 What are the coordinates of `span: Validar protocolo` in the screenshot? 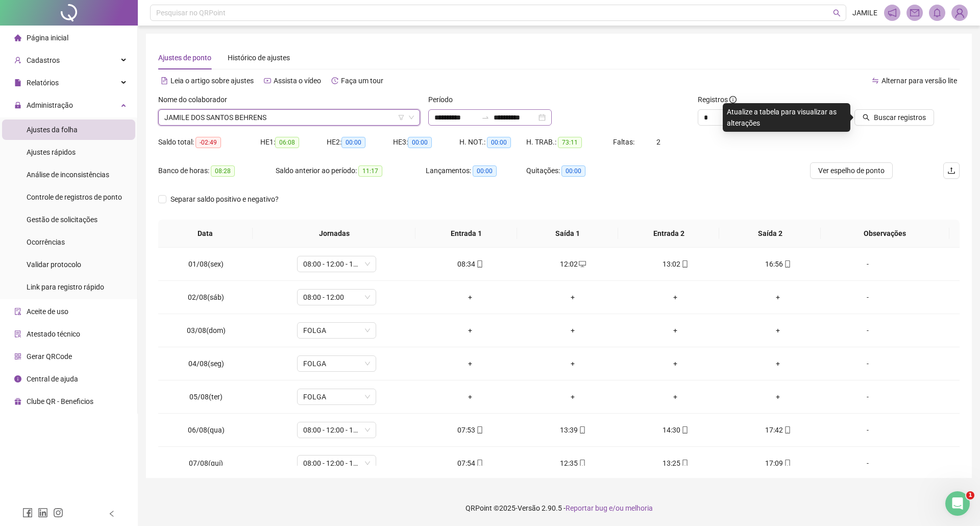 It's located at (53, 264).